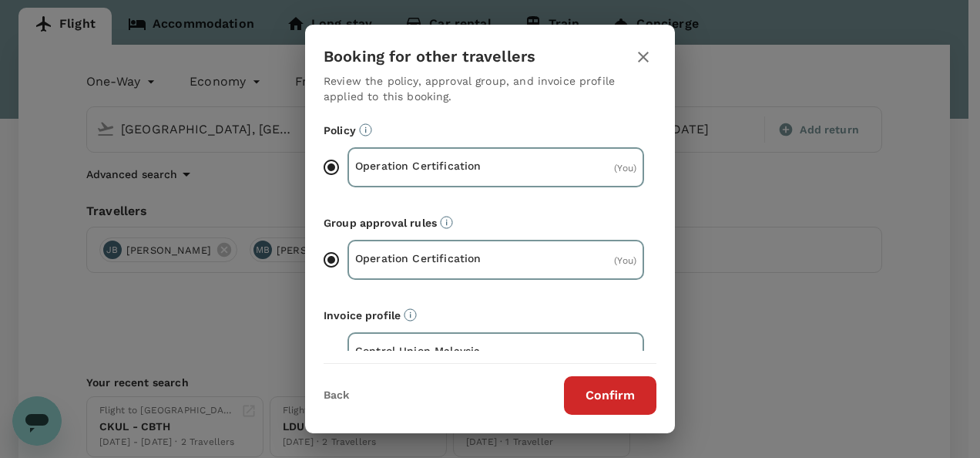  I want to click on svg: The payment currency and company information are based on the selected invoice profile., so click(410, 314).